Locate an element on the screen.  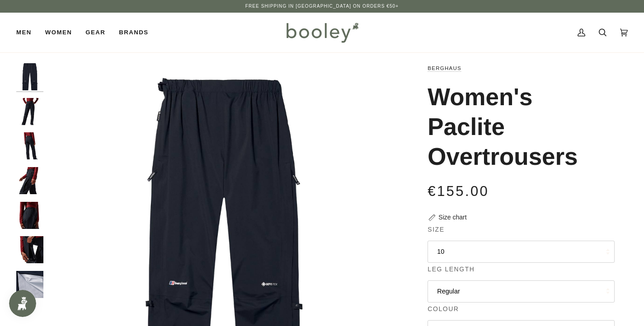
div: Brands is located at coordinates (134, 33).